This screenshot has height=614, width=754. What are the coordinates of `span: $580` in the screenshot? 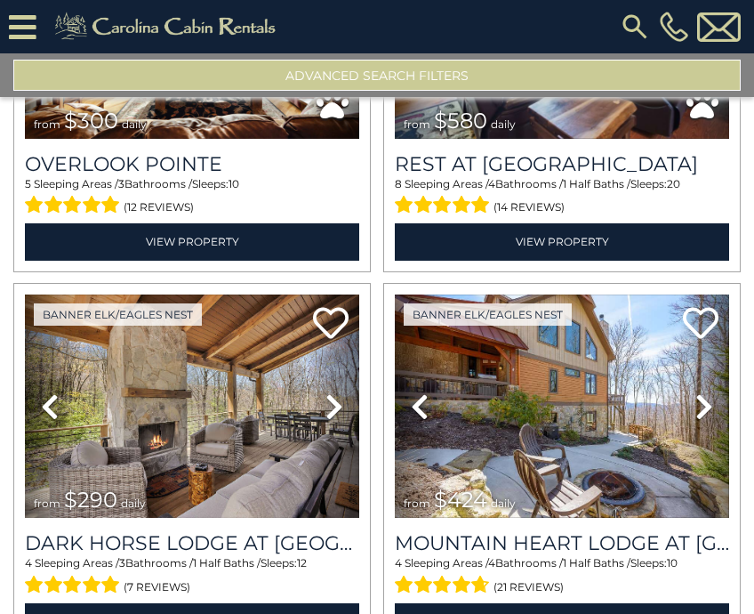 It's located at (461, 120).